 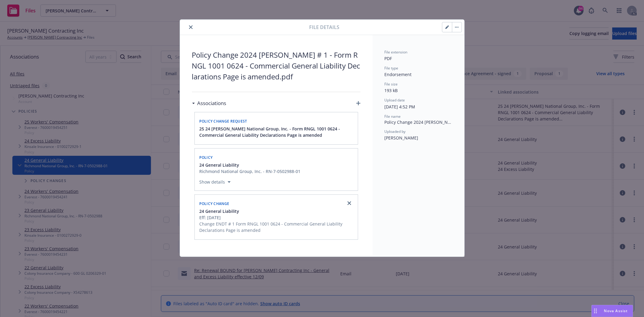 I want to click on span: File name, so click(x=393, y=116).